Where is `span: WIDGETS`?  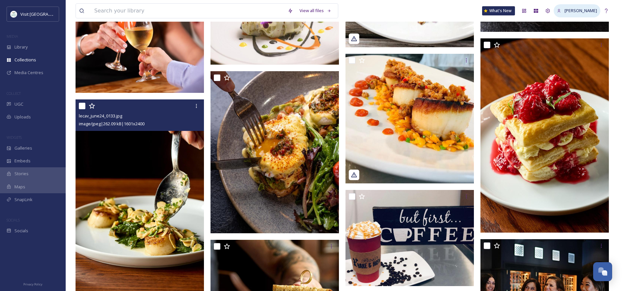 span: WIDGETS is located at coordinates (14, 137).